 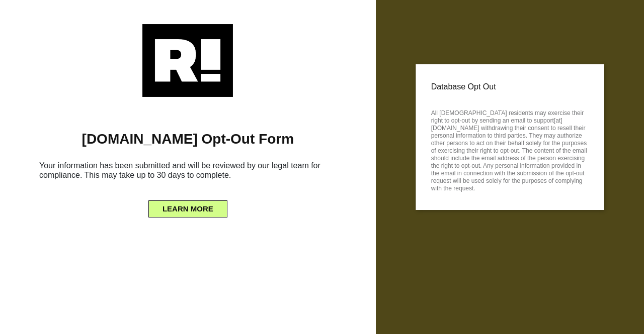 I want to click on button: LEARN MORE, so click(x=188, y=209).